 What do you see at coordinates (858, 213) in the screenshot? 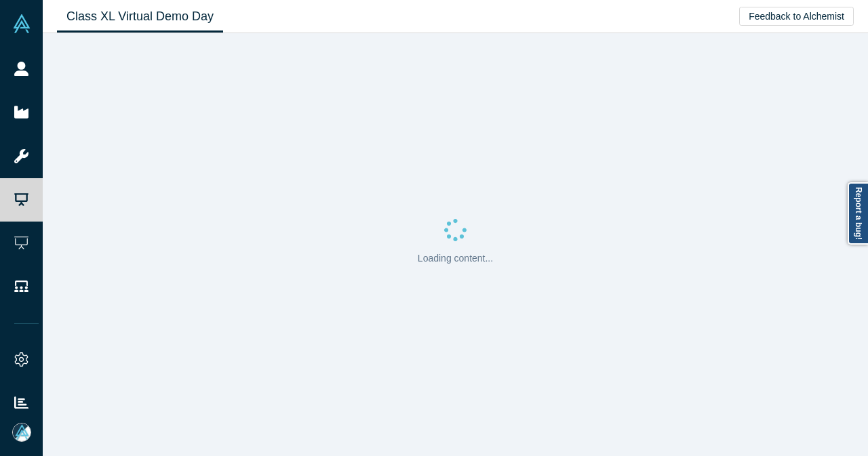
I see `a: Report a bug!` at bounding box center [858, 213].